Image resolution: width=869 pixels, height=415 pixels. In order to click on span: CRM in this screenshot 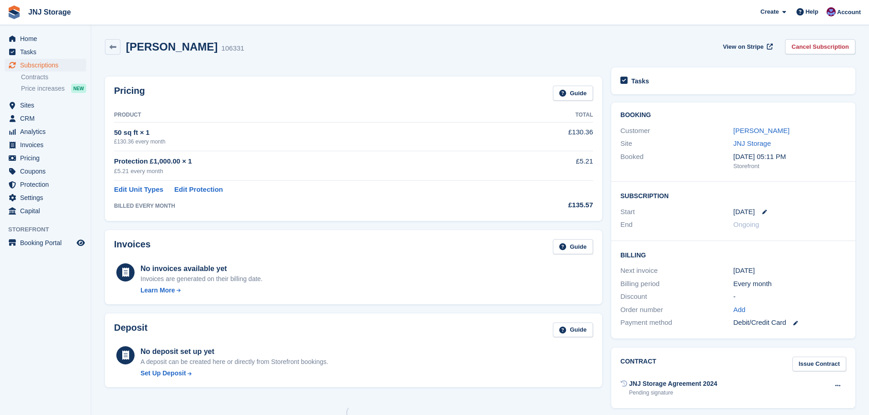, I will do `click(47, 119)`.